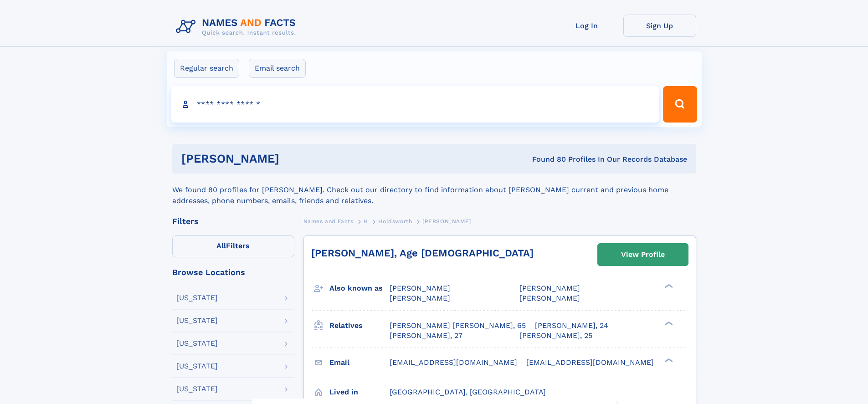 The width and height of the screenshot is (868, 404). What do you see at coordinates (395, 221) in the screenshot?
I see `a: Holdsworth` at bounding box center [395, 221].